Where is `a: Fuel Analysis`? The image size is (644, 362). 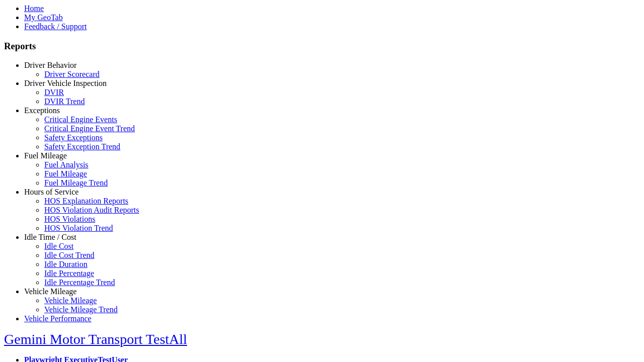 a: Fuel Analysis is located at coordinates (66, 164).